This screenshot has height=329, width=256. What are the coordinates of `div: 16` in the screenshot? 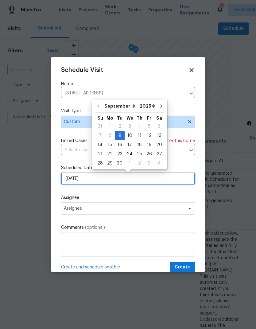 It's located at (120, 145).